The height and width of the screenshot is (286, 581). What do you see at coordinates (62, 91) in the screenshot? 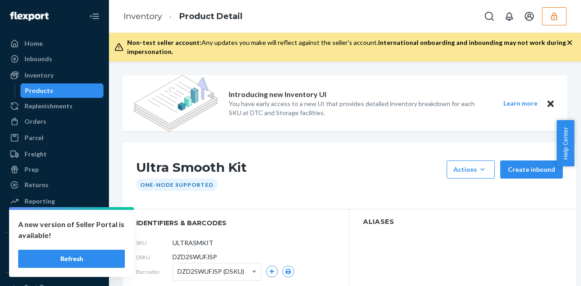
I see `a: Products` at bounding box center [62, 91].